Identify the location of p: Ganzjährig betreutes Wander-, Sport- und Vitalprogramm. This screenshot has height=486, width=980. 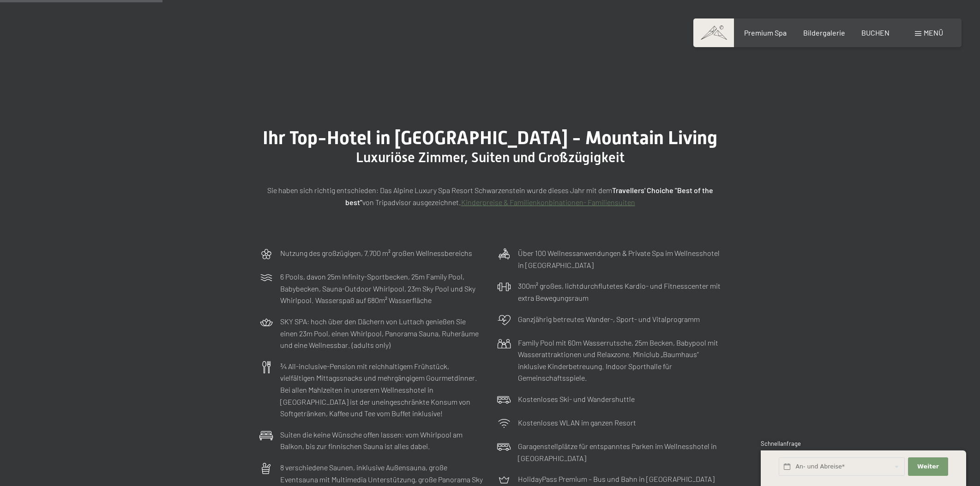
(609, 319).